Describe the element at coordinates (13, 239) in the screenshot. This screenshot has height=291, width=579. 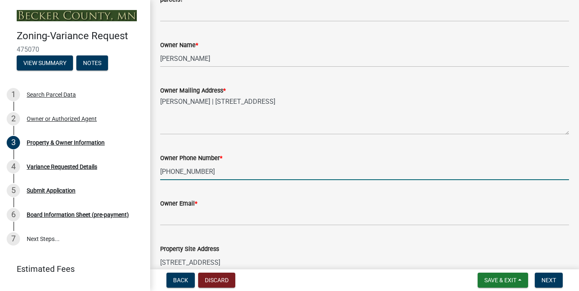
I see `div: 7` at that location.